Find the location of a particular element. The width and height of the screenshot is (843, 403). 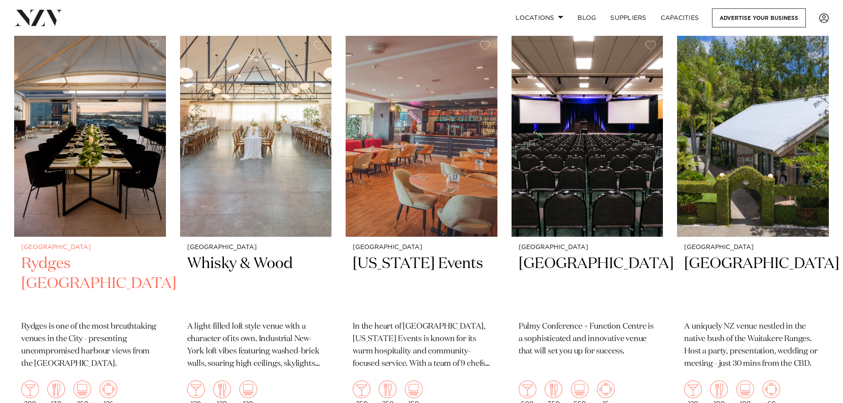

a: Locations is located at coordinates (540, 18).